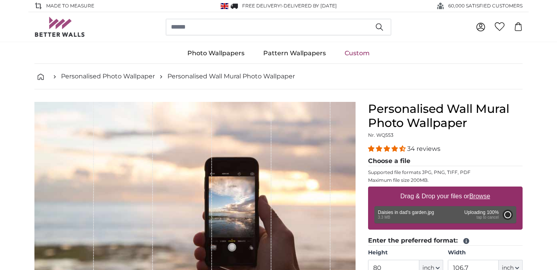  I want to click on label: Drag & Drop your files or, so click(445, 196).